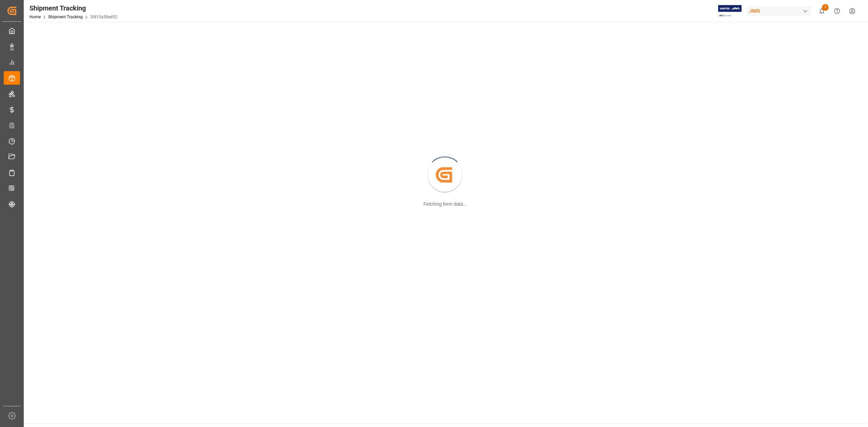 Image resolution: width=868 pixels, height=427 pixels. What do you see at coordinates (73, 8) in the screenshot?
I see `div: Shipment Tracking` at bounding box center [73, 8].